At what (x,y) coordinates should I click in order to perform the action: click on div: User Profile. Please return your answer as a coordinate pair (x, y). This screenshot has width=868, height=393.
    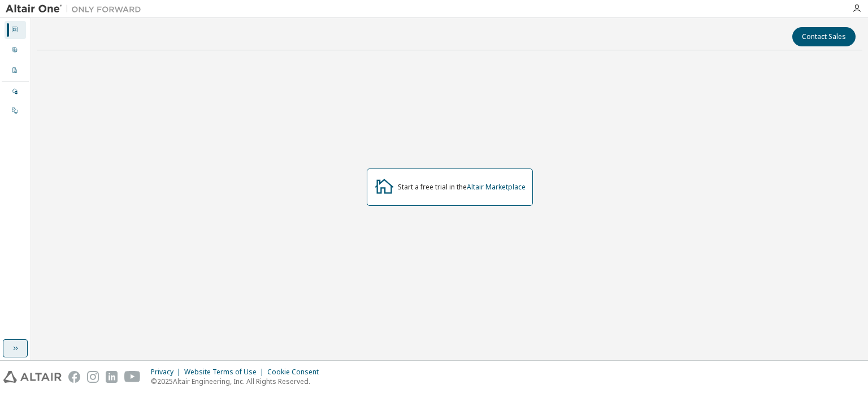
    Looking at the image, I should click on (16, 50).